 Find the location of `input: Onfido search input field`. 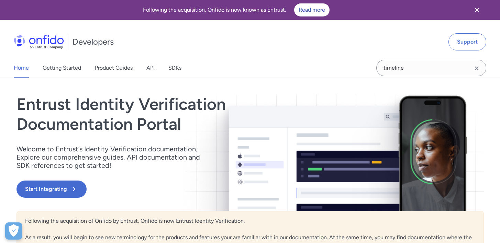

input: Onfido search input field is located at coordinates (432, 68).